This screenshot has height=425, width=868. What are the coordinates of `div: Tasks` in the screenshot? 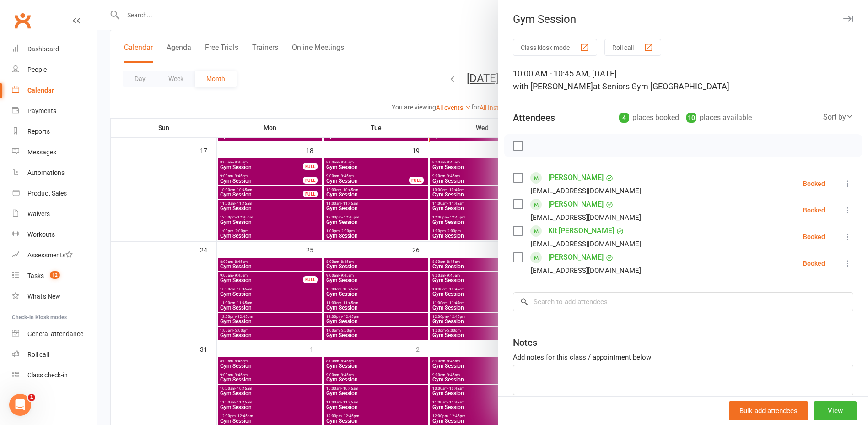 It's located at (36, 276).